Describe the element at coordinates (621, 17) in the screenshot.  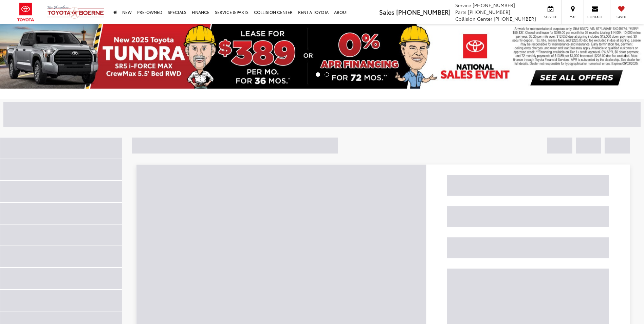
I see `span: Saved` at that location.